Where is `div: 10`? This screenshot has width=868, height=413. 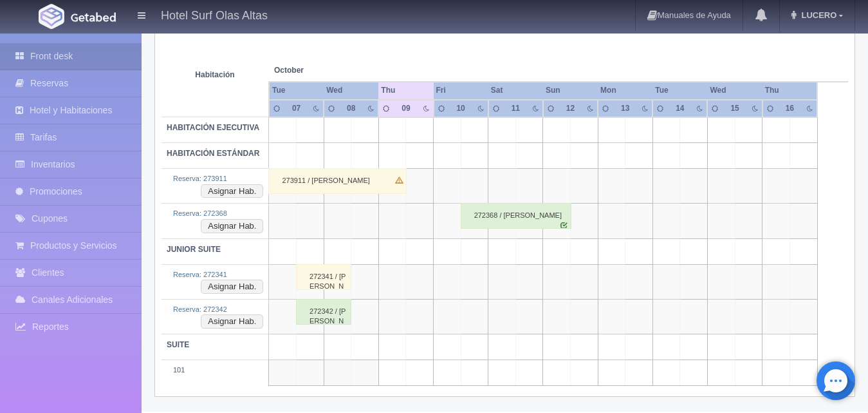
div: 10 is located at coordinates (461, 108).